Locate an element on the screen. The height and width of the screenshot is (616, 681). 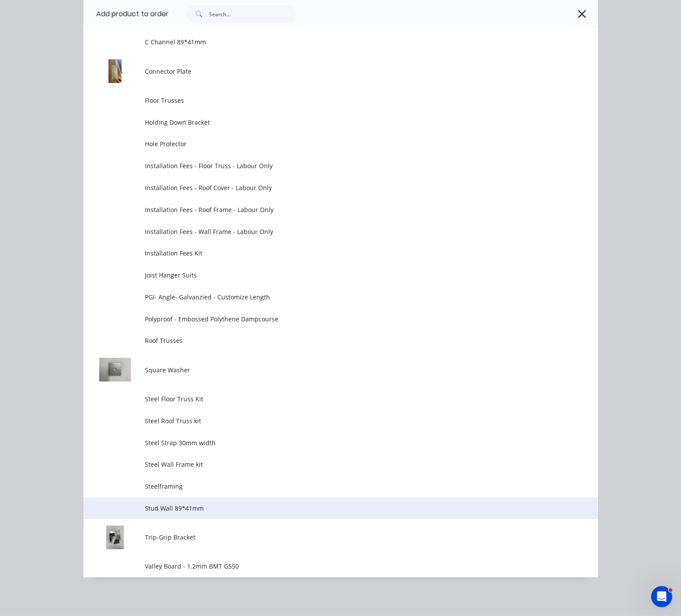
span: Stud Wall 89*41mm is located at coordinates (325, 508).